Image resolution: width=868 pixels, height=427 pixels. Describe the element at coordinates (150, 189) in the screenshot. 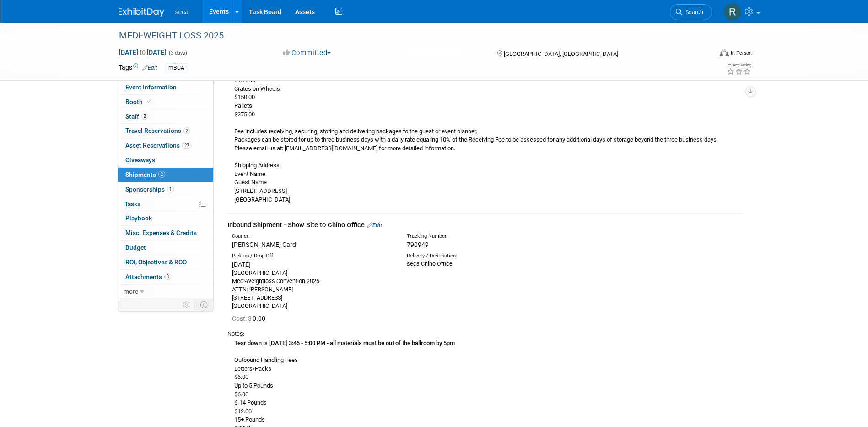

I see `span: Sponsorships` at that location.